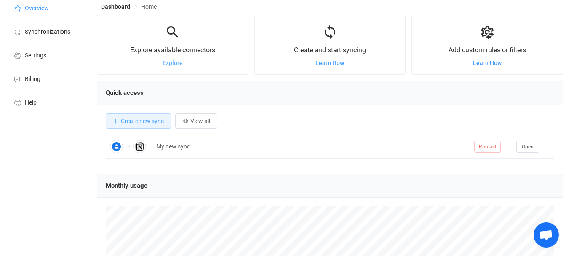  What do you see at coordinates (196, 121) in the screenshot?
I see `button: View all` at bounding box center [196, 121].